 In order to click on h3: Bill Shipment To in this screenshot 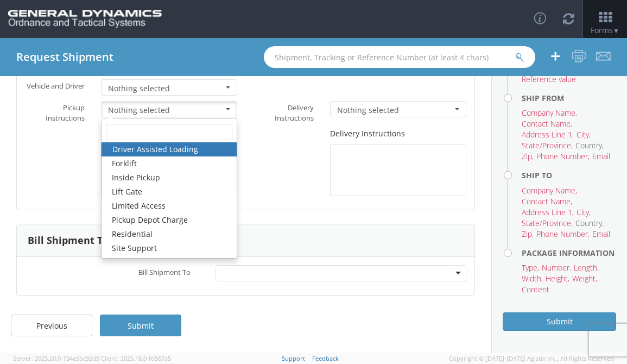, I will do `click(68, 240)`.